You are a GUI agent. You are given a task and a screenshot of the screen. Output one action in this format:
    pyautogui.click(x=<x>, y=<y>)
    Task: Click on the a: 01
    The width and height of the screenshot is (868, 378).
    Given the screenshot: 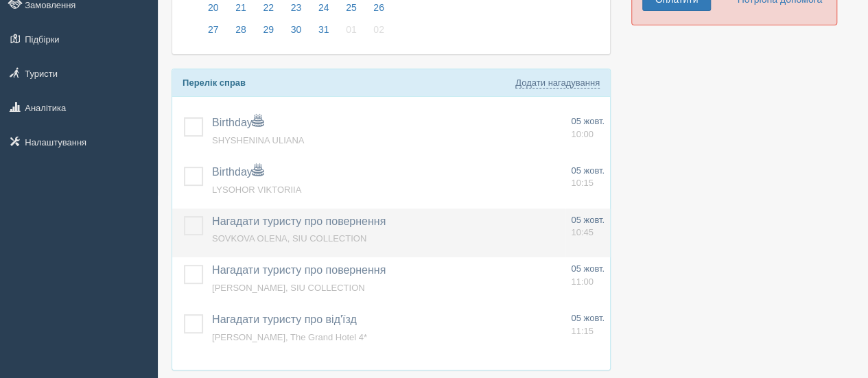 What is the action you would take?
    pyautogui.click(x=351, y=33)
    